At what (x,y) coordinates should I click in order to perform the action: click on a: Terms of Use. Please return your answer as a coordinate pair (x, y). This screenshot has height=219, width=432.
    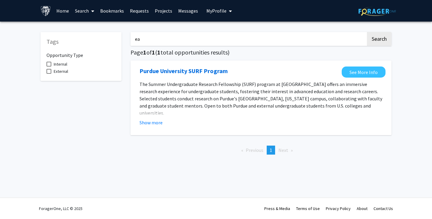
    Looking at the image, I should click on (308, 209).